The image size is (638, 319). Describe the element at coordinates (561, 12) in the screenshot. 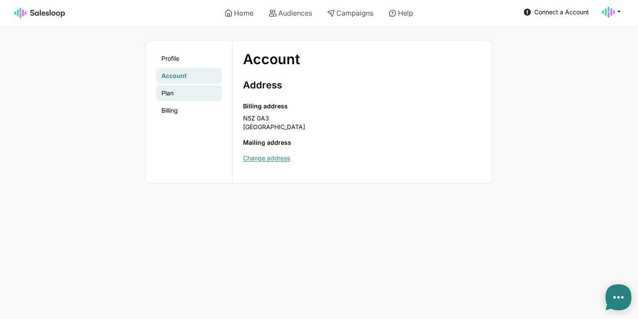

I see `span: Connect a Account` at that location.